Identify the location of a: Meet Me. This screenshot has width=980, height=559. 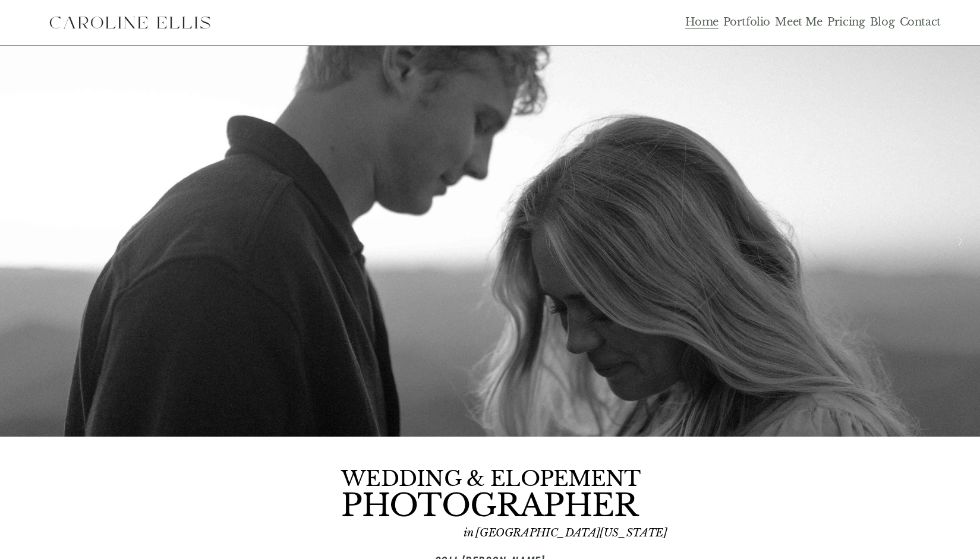
(798, 22).